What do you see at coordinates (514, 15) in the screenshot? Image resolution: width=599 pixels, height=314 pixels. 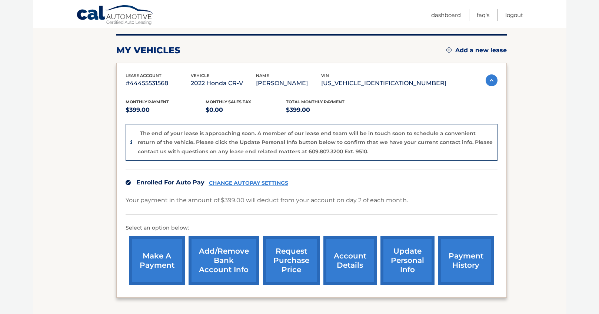 I see `a: Logout` at bounding box center [514, 15].